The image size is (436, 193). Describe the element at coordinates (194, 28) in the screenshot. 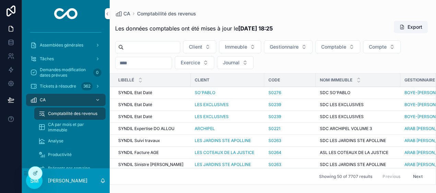

I see `span: Les données comptables ont été mises à jour le` at that location.